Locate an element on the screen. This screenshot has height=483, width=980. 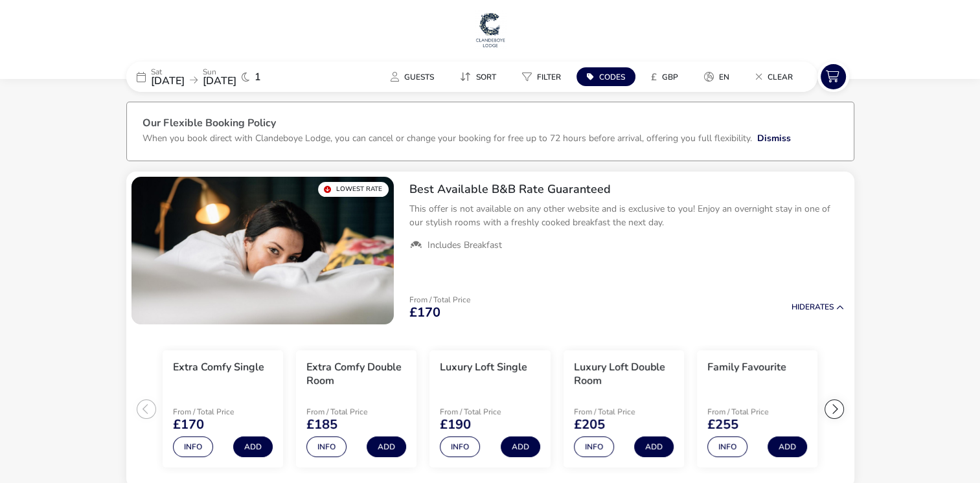
swiper-slide: 5 / 8 is located at coordinates (757, 409).